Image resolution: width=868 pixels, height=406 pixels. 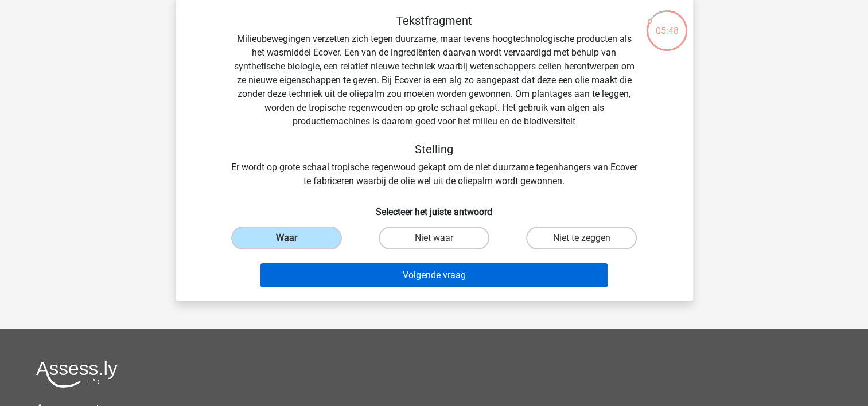 I want to click on h5: Tekstfragment, so click(x=434, y=21).